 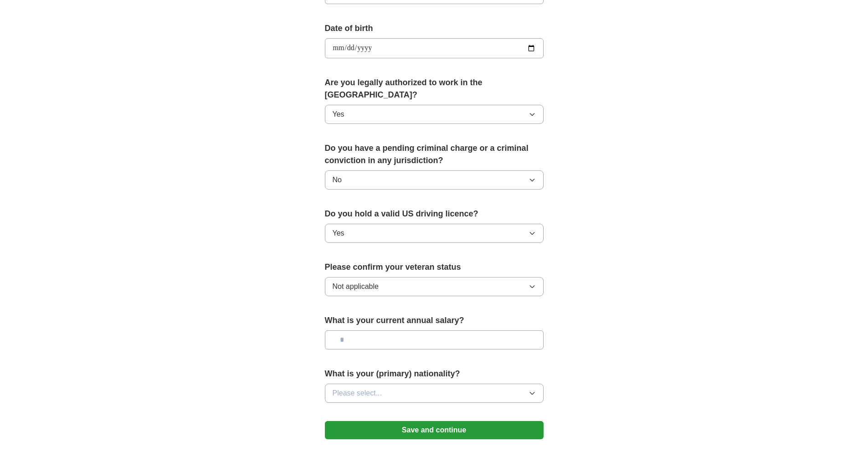 What do you see at coordinates (434, 394) in the screenshot?
I see `button: Please select...` at bounding box center [434, 394].